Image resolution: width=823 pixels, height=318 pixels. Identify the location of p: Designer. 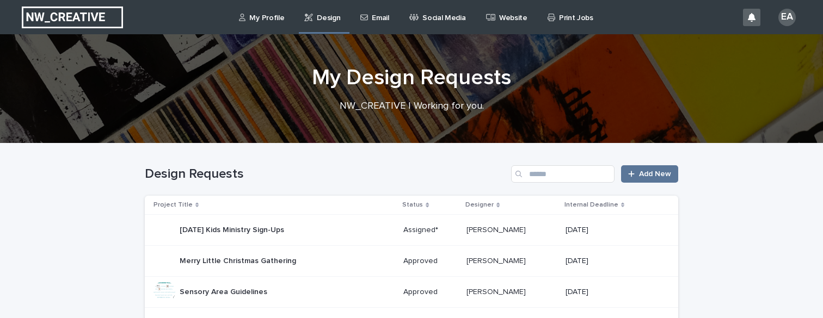
(479, 205).